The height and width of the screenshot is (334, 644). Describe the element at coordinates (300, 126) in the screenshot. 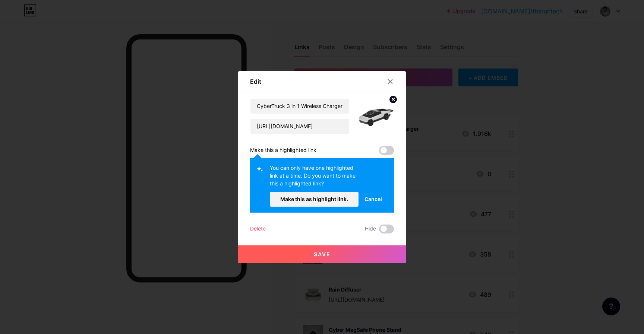

I see `input: URL` at that location.